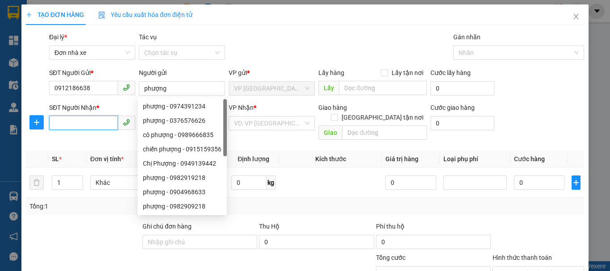  Describe the element at coordinates (55, 15) in the screenshot. I see `span: TẠO ĐƠN HÀNG` at that location.